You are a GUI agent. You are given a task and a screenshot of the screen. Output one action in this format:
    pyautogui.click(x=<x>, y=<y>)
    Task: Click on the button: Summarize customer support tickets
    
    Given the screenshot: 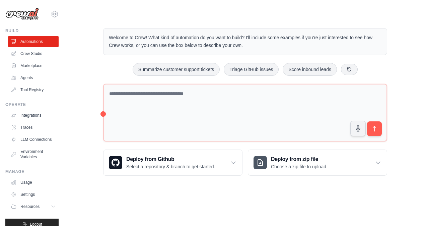 What is the action you would take?
    pyautogui.click(x=176, y=69)
    